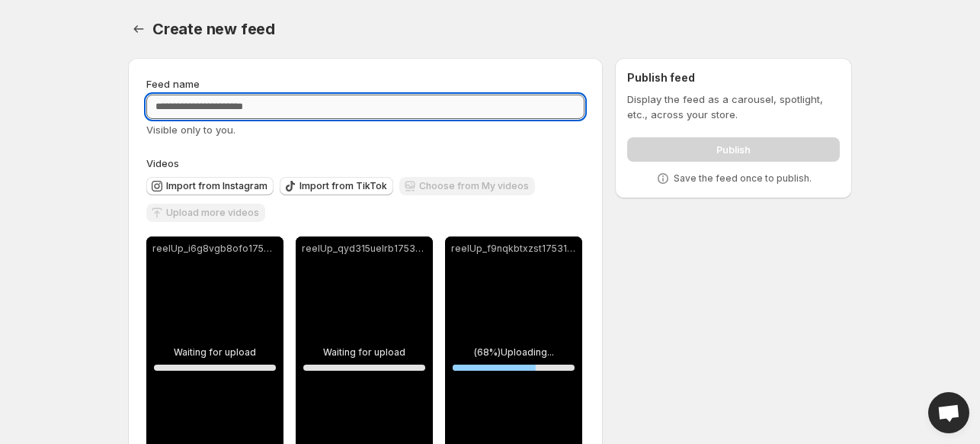 Image resolution: width=980 pixels, height=444 pixels. Describe the element at coordinates (733, 107) in the screenshot. I see `p: Display the feed as a carousel, spotlight, etc., across your store.` at that location.